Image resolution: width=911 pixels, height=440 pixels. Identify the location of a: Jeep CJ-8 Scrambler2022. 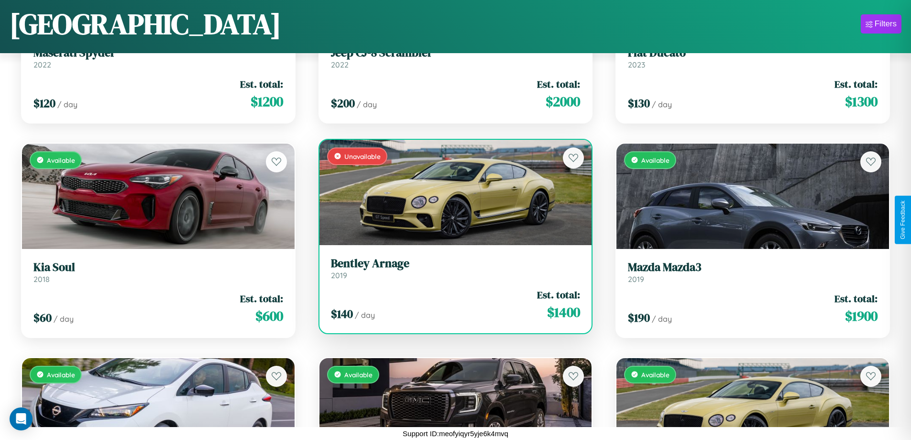
(456, 57).